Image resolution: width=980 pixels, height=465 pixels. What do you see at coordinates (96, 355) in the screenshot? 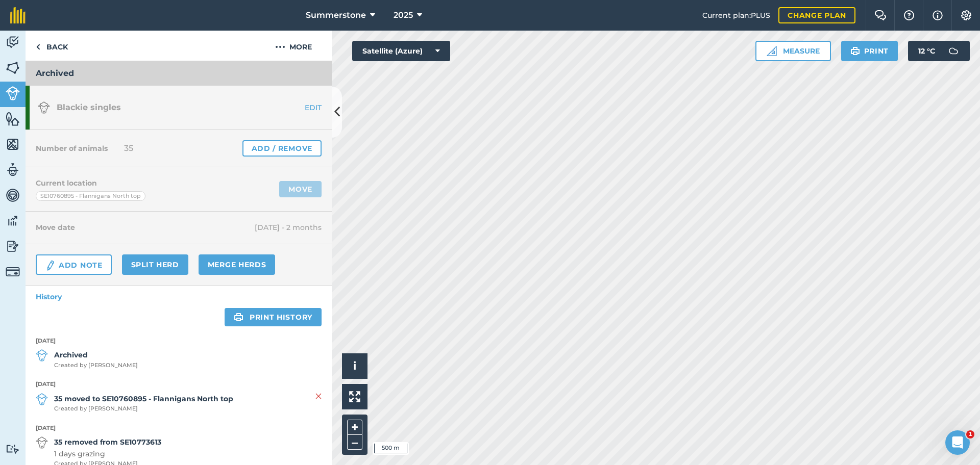
I see `strong: Archived` at bounding box center [96, 355].